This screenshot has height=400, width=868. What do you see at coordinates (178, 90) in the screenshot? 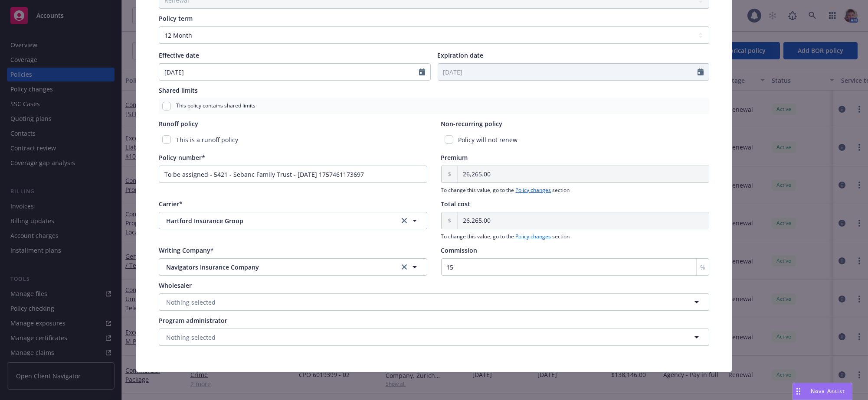
I see `span: Shared limits` at bounding box center [178, 90].